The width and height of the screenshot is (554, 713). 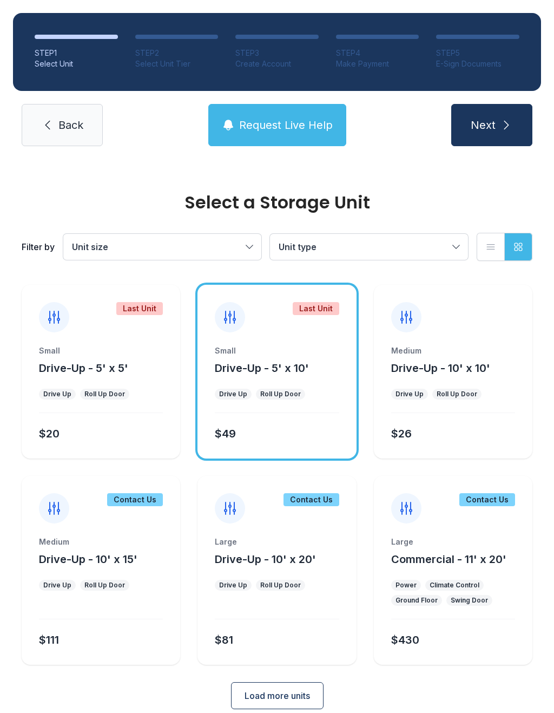 I want to click on div: $430, so click(x=405, y=640).